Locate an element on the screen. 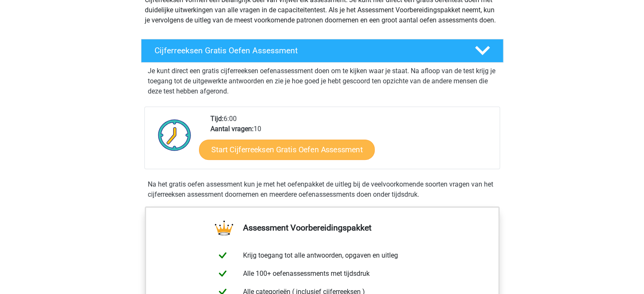 The height and width of the screenshot is (294, 644). div: 6:00 10 is located at coordinates (352, 142).